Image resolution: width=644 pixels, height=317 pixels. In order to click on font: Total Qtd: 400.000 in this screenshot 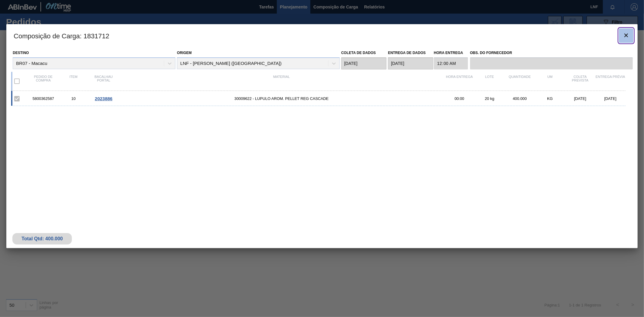, I will do `click(42, 238)`.